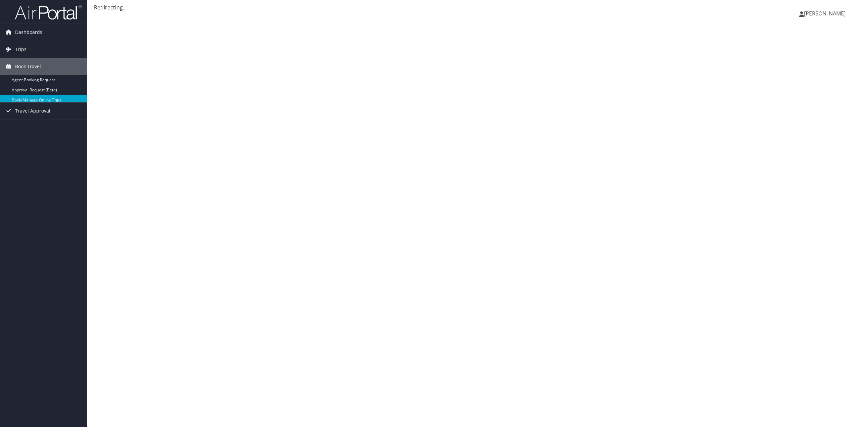 This screenshot has width=859, height=427. What do you see at coordinates (21, 49) in the screenshot?
I see `span: Trips` at bounding box center [21, 49].